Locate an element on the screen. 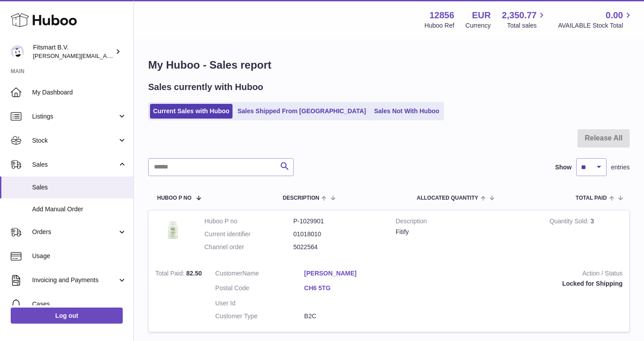 The width and height of the screenshot is (644, 341). dd: P-1029901 is located at coordinates (337, 221).